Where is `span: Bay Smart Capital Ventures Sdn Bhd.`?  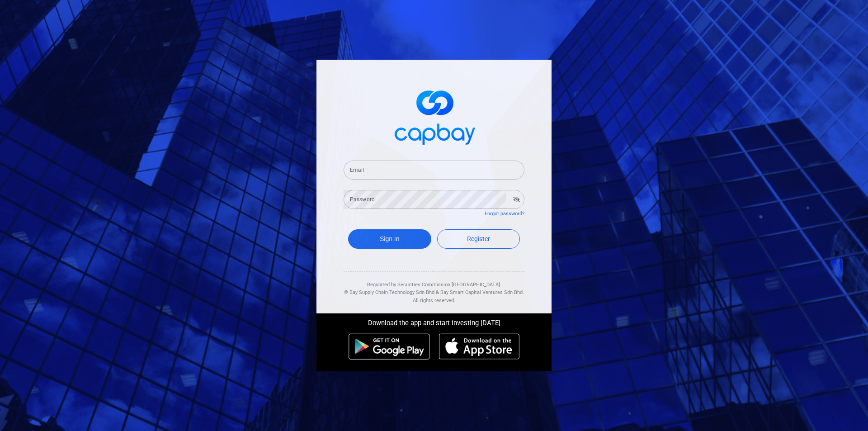
span: Bay Smart Capital Ventures Sdn Bhd. is located at coordinates (482, 292).